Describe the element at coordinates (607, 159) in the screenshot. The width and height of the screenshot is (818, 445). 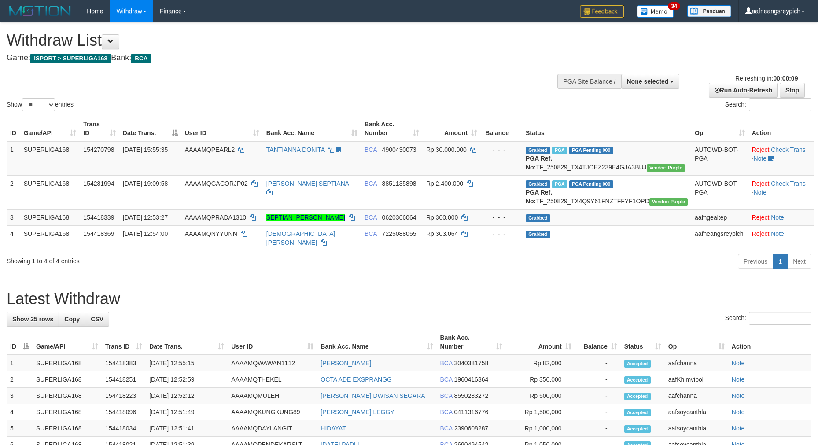
I see `td: TF_250829_TX4TJOEZ239E4GJA3BUJ` at that location.